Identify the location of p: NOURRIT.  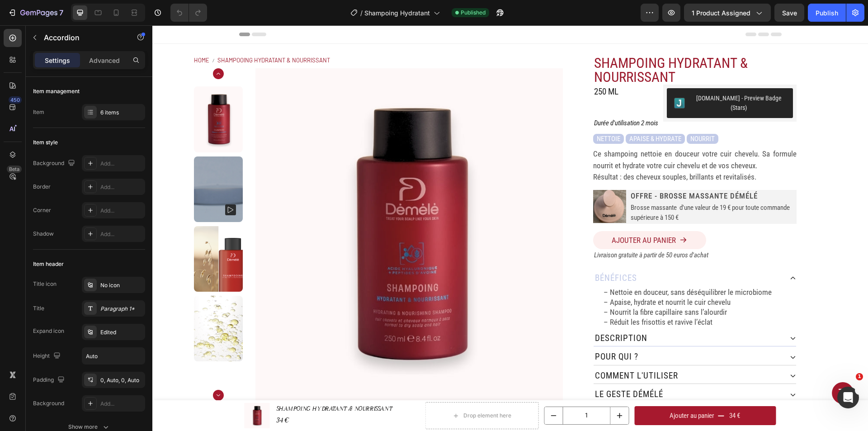
(551, 113).